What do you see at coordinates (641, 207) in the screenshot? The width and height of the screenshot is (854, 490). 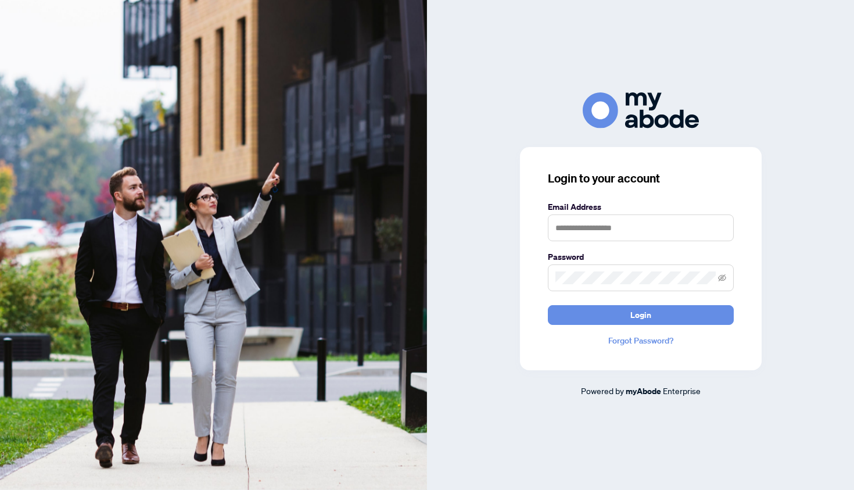 I see `label: Email Address` at bounding box center [641, 207].